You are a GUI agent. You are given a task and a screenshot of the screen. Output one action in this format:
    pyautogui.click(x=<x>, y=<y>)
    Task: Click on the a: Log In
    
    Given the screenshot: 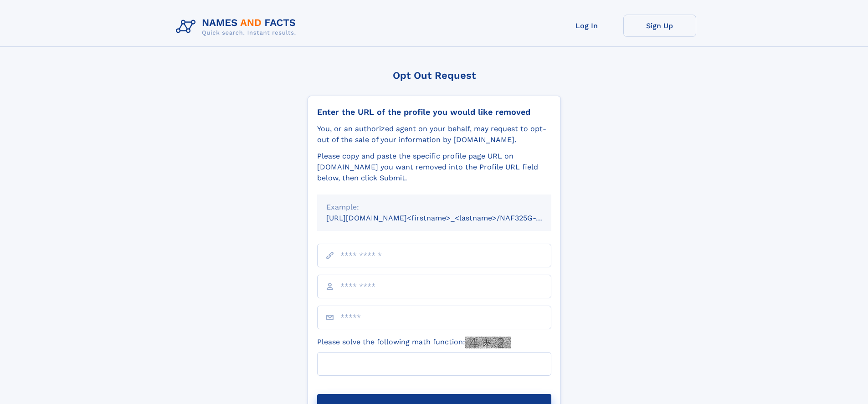 What is the action you would take?
    pyautogui.click(x=587, y=26)
    